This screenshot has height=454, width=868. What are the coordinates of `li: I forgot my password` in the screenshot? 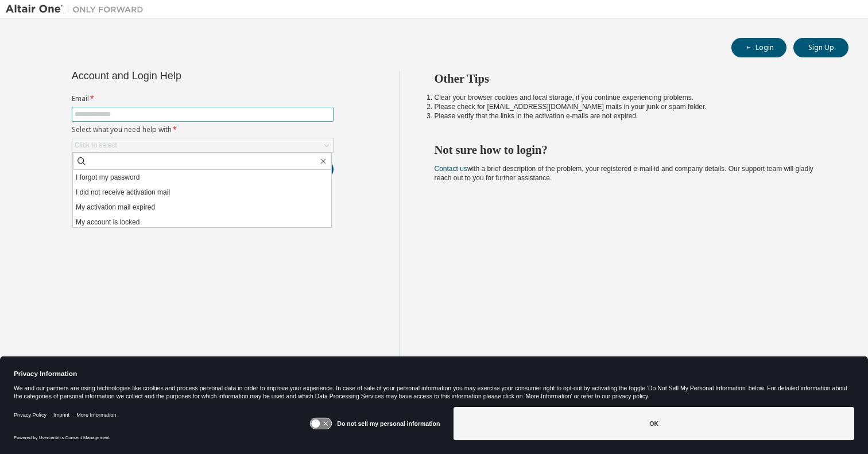 It's located at (202, 178).